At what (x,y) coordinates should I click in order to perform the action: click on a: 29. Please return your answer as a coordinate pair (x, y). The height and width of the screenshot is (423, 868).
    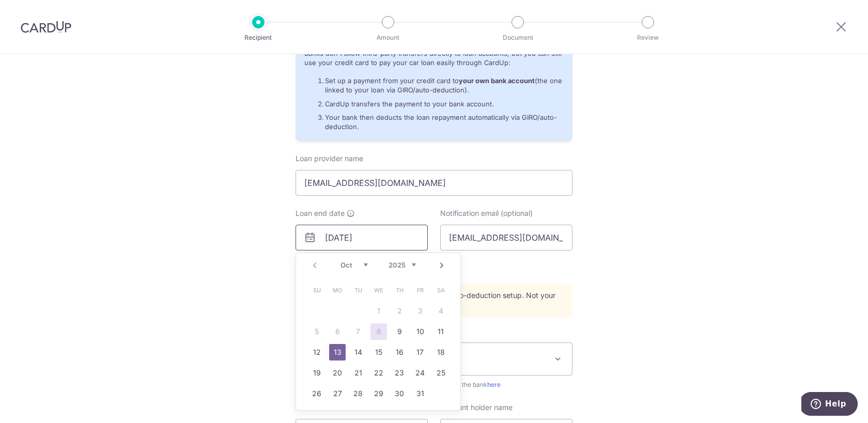
    Looking at the image, I should click on (379, 393).